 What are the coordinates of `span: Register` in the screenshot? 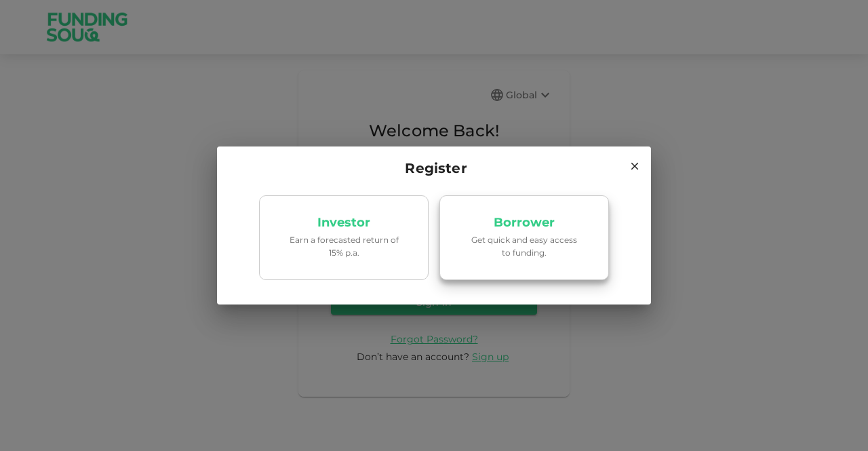 It's located at (434, 168).